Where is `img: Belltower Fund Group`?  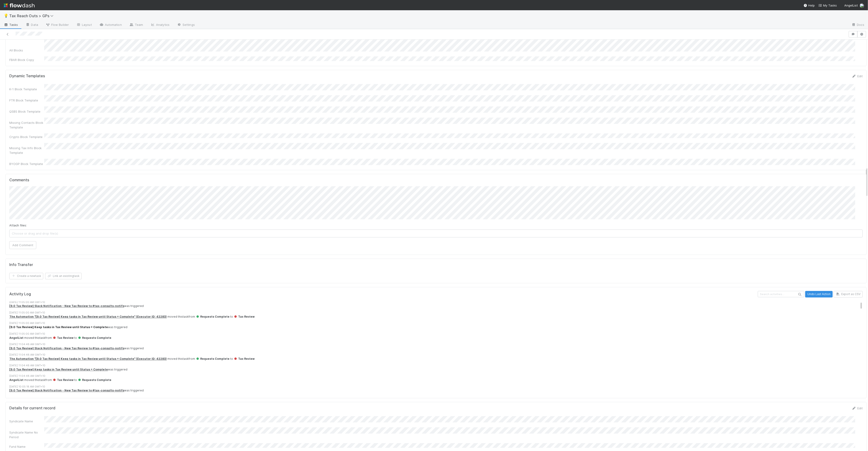
img: Belltower Fund Group is located at coordinates (152, 17).